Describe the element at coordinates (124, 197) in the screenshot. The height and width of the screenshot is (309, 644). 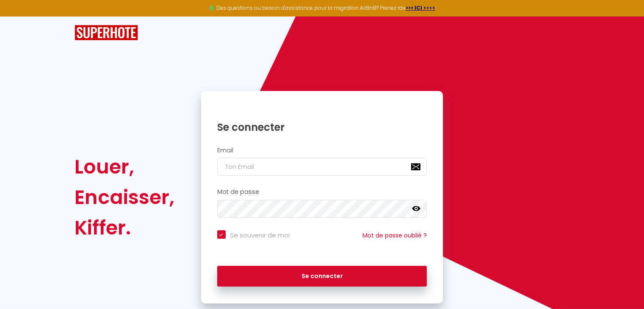
I see `div: Encaisser,` at that location.